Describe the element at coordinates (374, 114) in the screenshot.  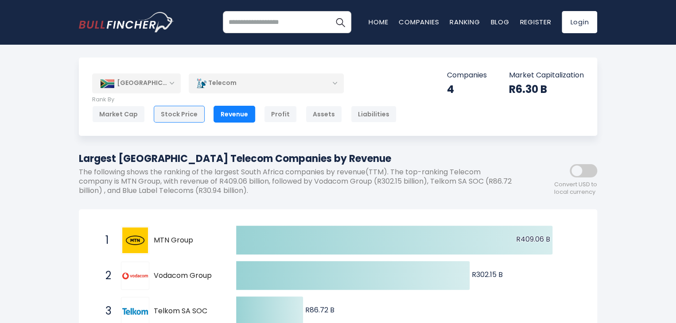
I see `div: Liabilities` at that location.